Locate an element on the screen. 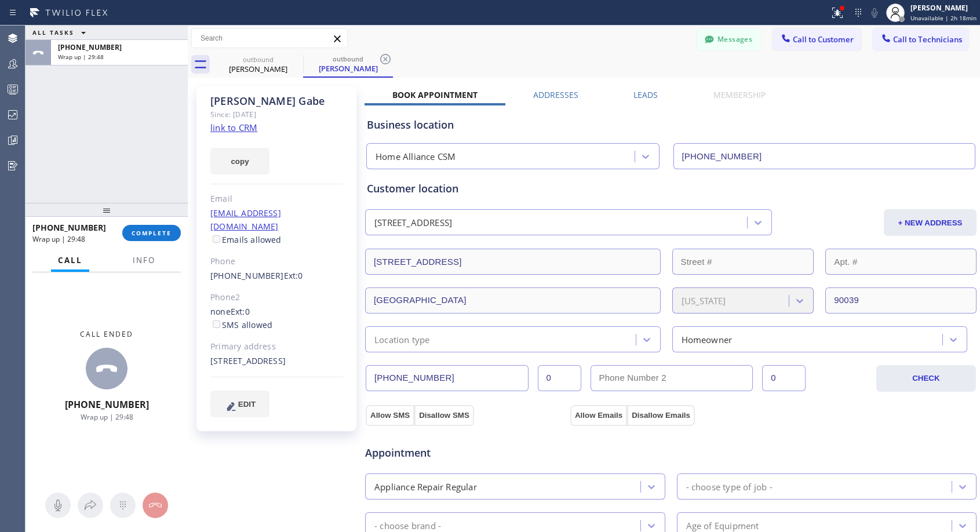 This screenshot has width=980, height=532. button: COMPLETE is located at coordinates (151, 233).